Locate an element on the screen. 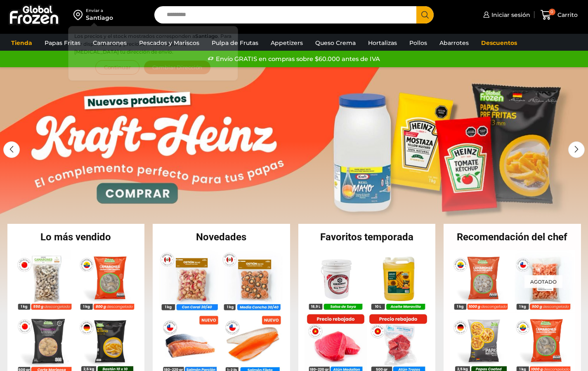 The height and width of the screenshot is (371, 588). button: Search button is located at coordinates (425, 15).